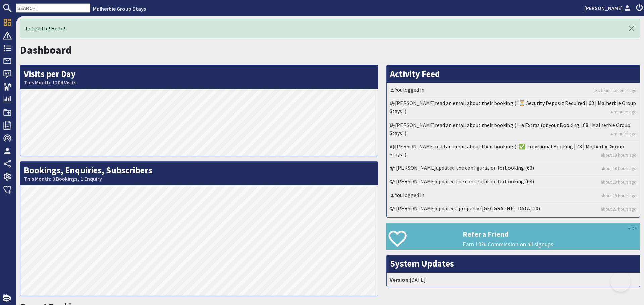 The width and height of the screenshot is (644, 305). I want to click on a: Refer a Friend Earn 10% Commission on all signups, so click(513, 236).